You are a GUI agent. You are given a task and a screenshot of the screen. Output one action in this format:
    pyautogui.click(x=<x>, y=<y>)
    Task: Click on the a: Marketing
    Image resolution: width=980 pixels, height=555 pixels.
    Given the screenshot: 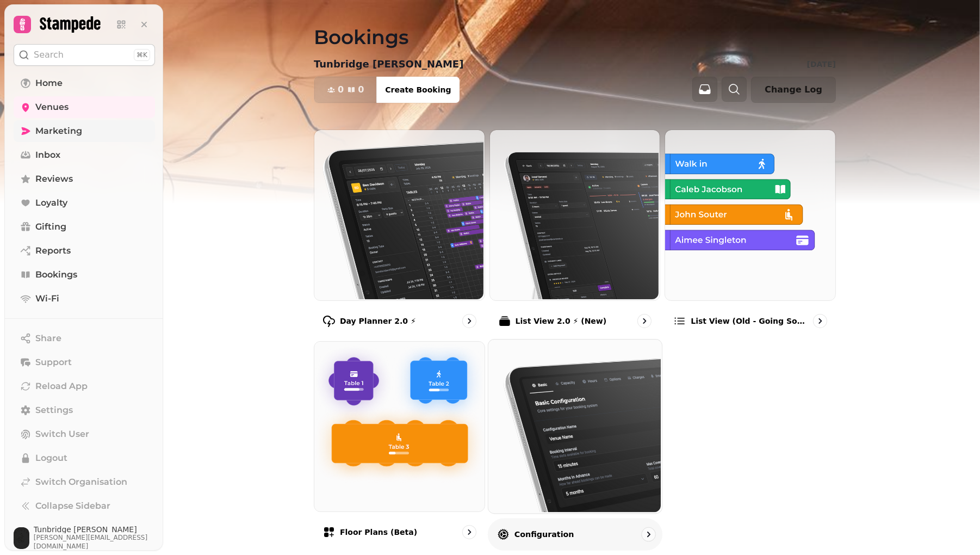 What is the action you would take?
    pyautogui.click(x=85, y=131)
    